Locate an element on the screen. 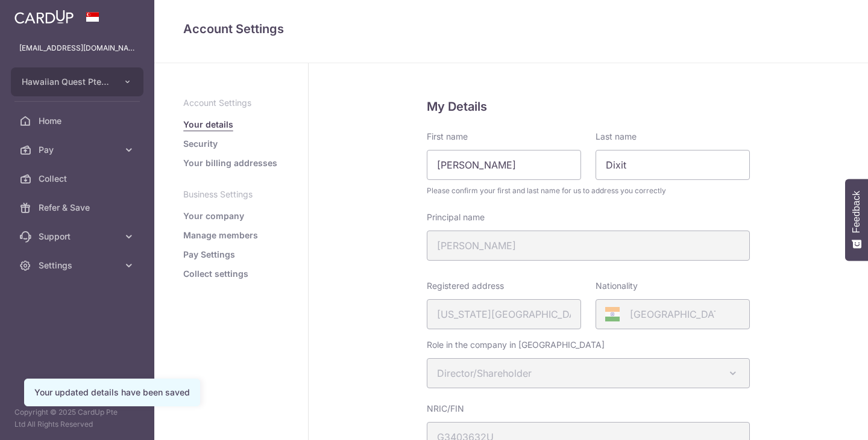  input: First name is located at coordinates (504, 165).